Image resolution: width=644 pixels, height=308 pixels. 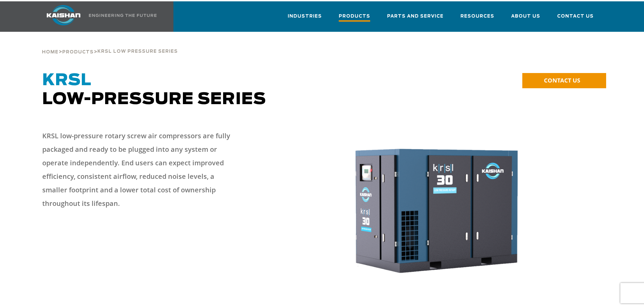 What do you see at coordinates (304, 19) in the screenshot?
I see `a: Industries` at bounding box center [304, 19].